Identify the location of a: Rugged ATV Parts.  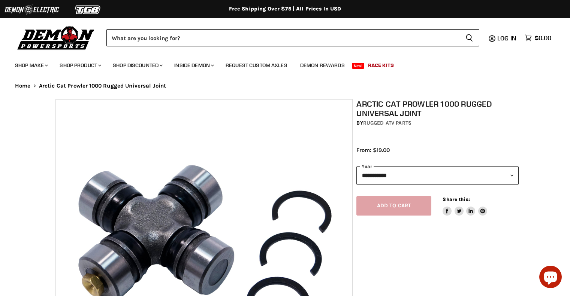
(387, 123).